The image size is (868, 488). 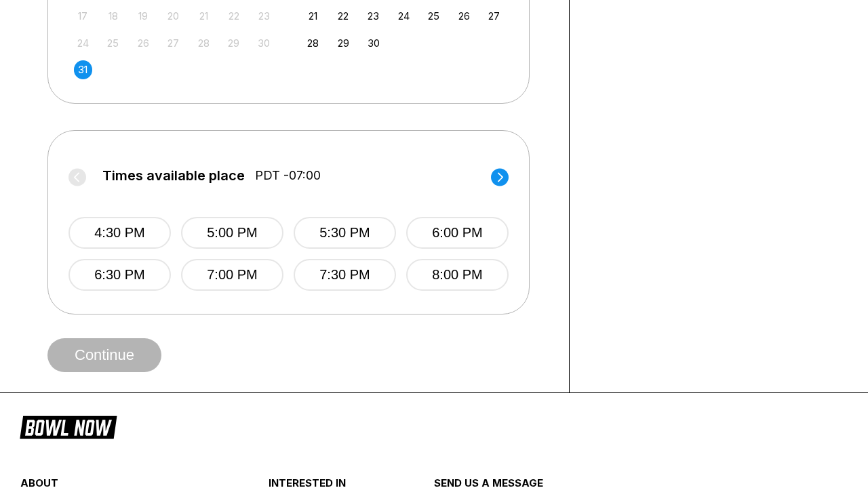 I want to click on div: Not available Wednesday, August 20th, 2025, so click(x=173, y=16).